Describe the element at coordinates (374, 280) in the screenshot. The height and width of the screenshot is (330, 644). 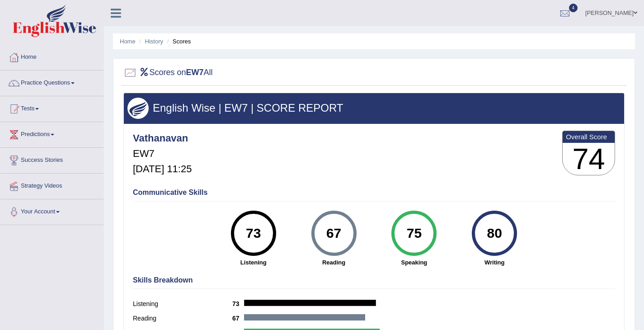
I see `h4: Skills Breakdown` at that location.